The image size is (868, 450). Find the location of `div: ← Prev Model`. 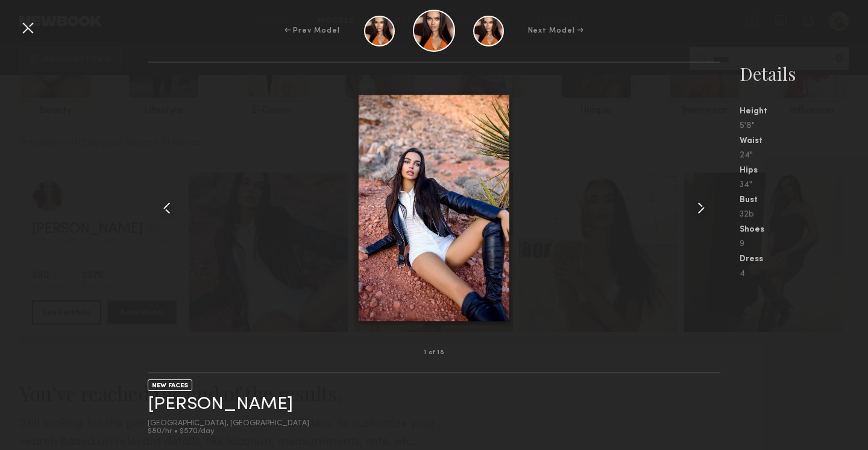

div: ← Prev Model is located at coordinates (313, 31).